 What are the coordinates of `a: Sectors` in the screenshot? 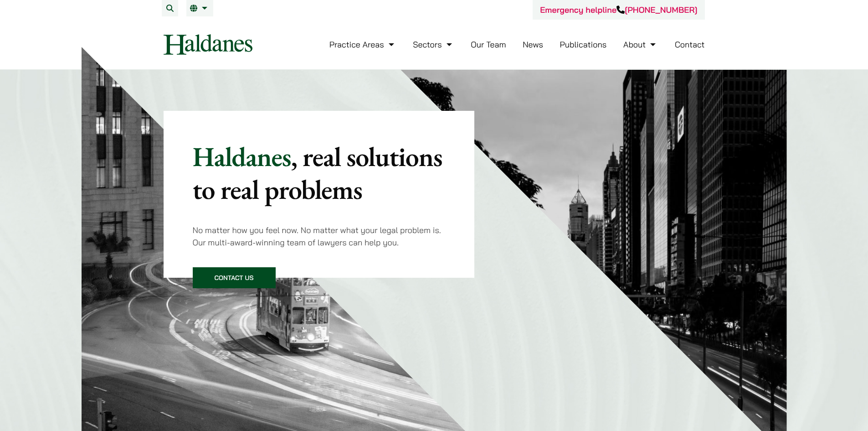 It's located at (433, 44).